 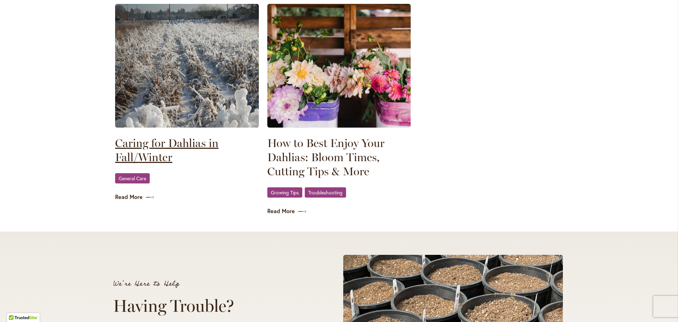 I want to click on img: SID - DAHLIAS - BUCKETS, so click(x=339, y=66).